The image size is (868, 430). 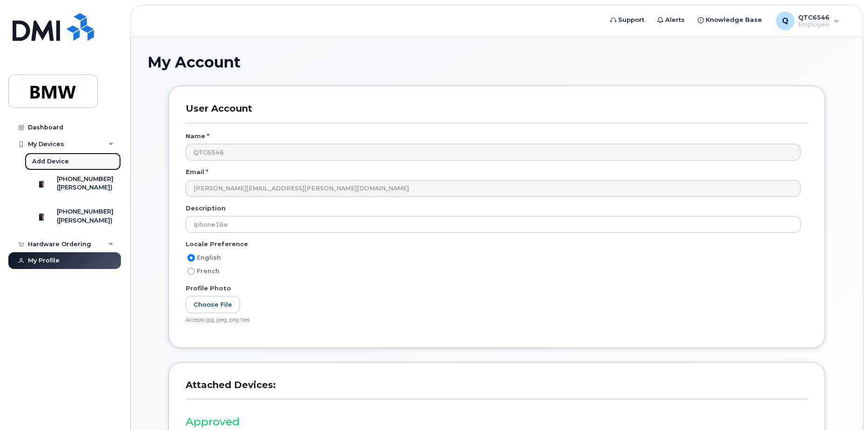 I want to click on label: Description, so click(x=205, y=208).